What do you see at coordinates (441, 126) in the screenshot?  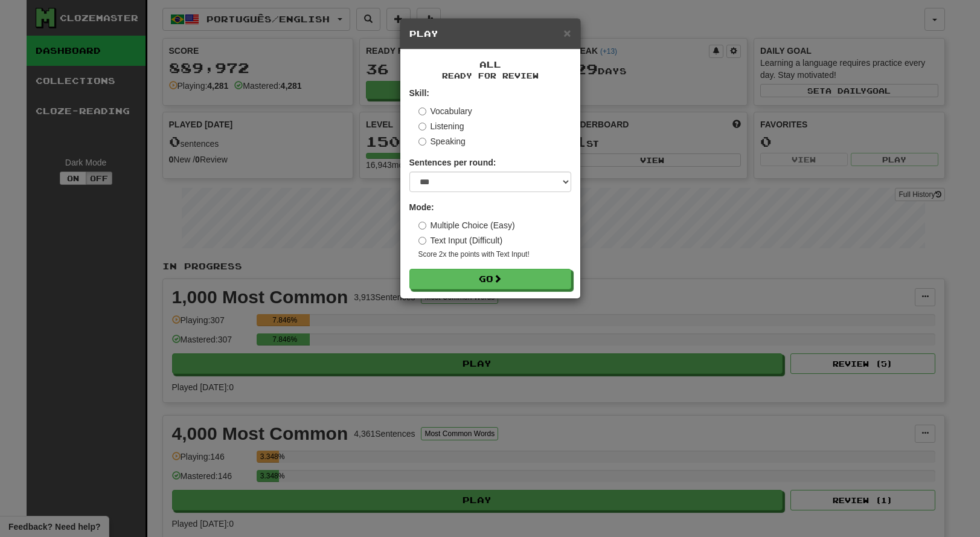 I see `label: Listening` at bounding box center [441, 126].